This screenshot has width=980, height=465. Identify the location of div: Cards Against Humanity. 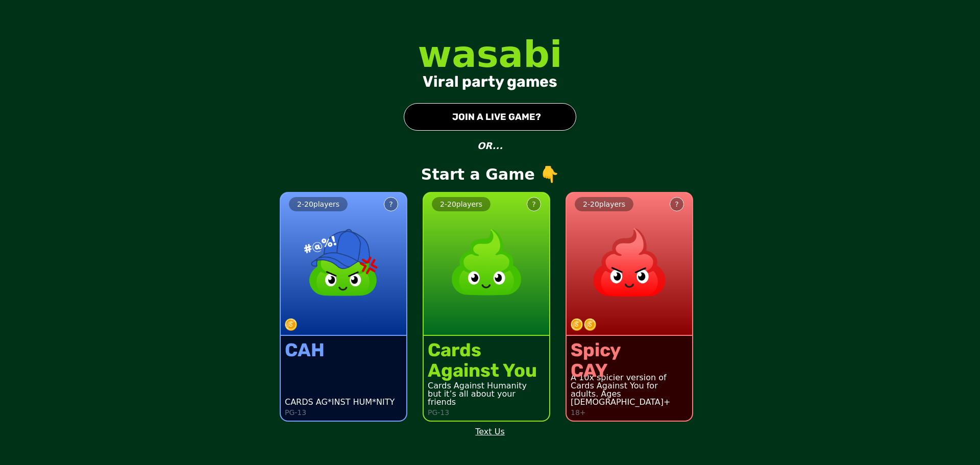
(486, 386).